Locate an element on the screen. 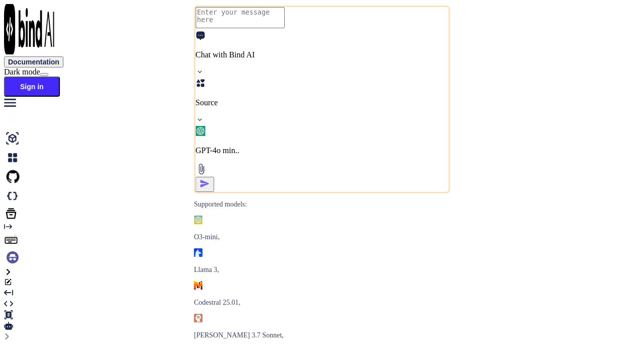  img: darkCloudIdeIcon is located at coordinates (13, 196).